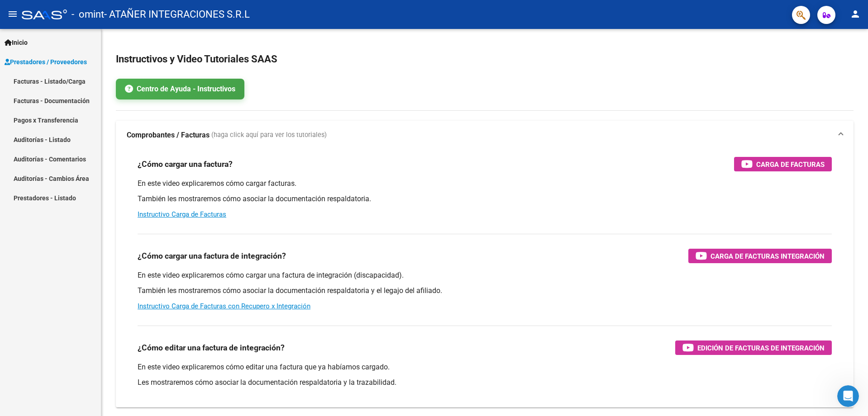  Describe the element at coordinates (16, 43) in the screenshot. I see `span: Inicio` at that location.